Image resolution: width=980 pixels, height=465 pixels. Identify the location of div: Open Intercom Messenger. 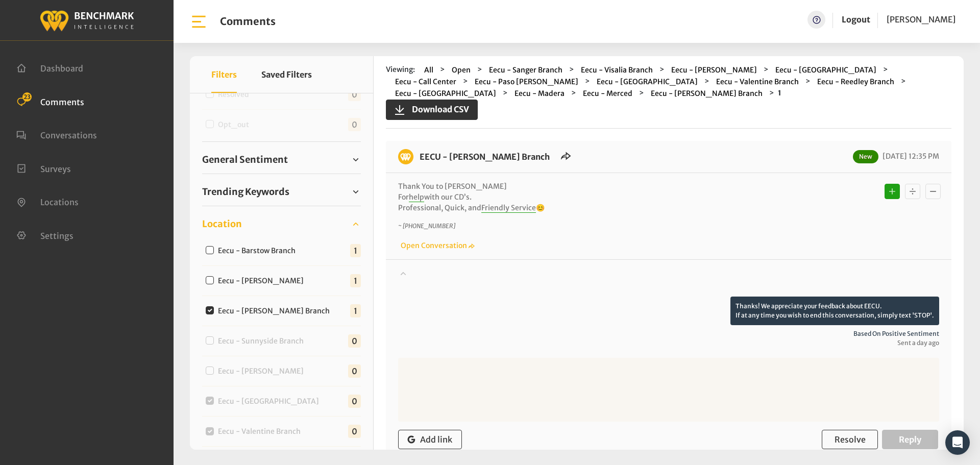
(957, 442).